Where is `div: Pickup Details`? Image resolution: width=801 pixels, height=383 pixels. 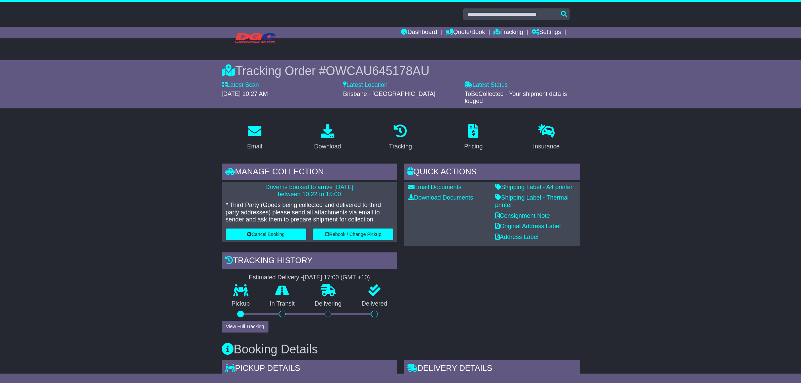
div: Pickup Details is located at coordinates (309, 369).